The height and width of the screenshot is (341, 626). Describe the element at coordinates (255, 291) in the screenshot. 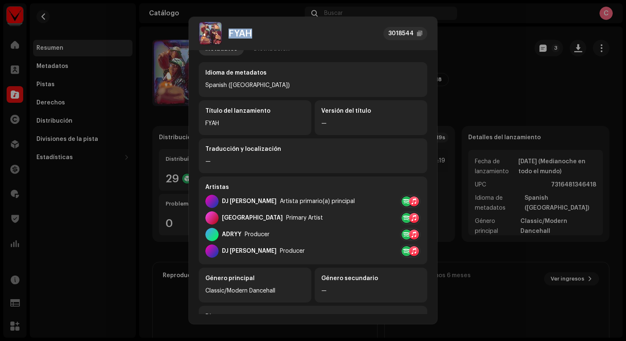

I see `div: Classic/Modern Dancehall` at that location.